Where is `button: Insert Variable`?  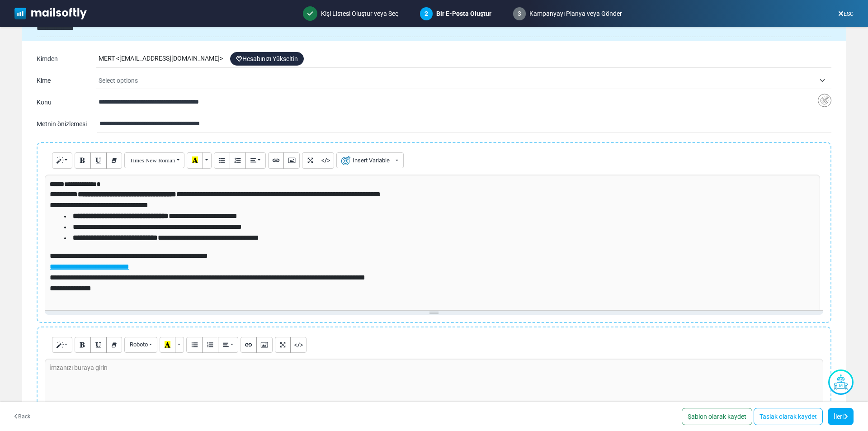
button: Insert Variable is located at coordinates (370, 160).